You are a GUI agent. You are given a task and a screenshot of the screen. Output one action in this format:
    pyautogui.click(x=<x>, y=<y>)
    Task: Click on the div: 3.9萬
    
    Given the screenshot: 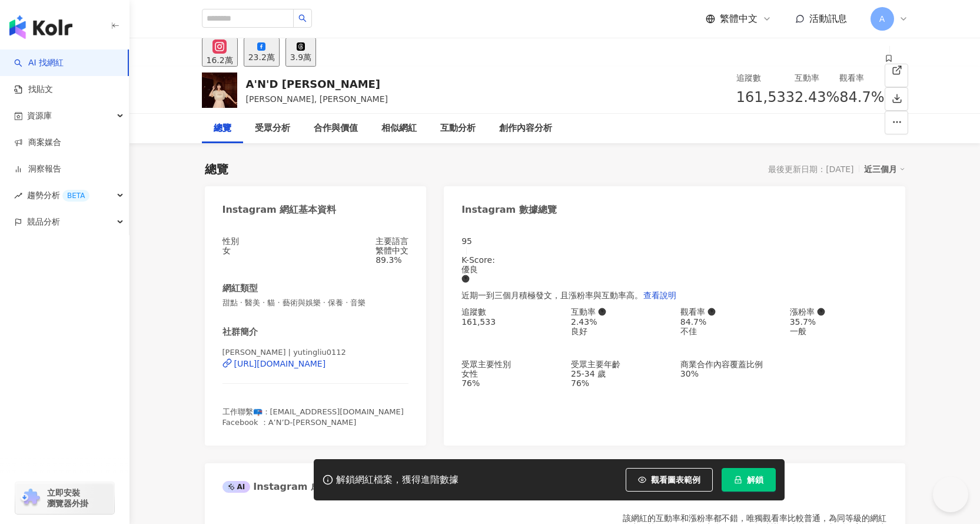 What is the action you would take?
    pyautogui.click(x=301, y=57)
    